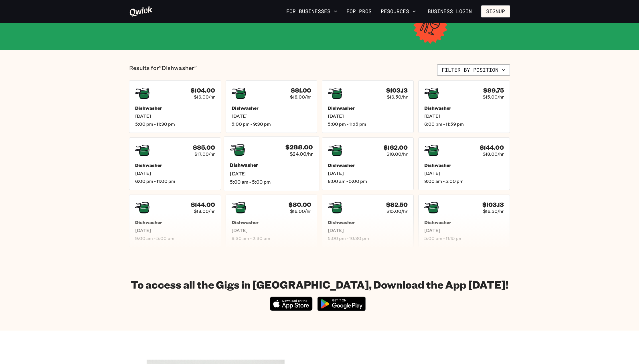  What do you see at coordinates (450, 11) in the screenshot?
I see `a: Business Login` at bounding box center [450, 11].